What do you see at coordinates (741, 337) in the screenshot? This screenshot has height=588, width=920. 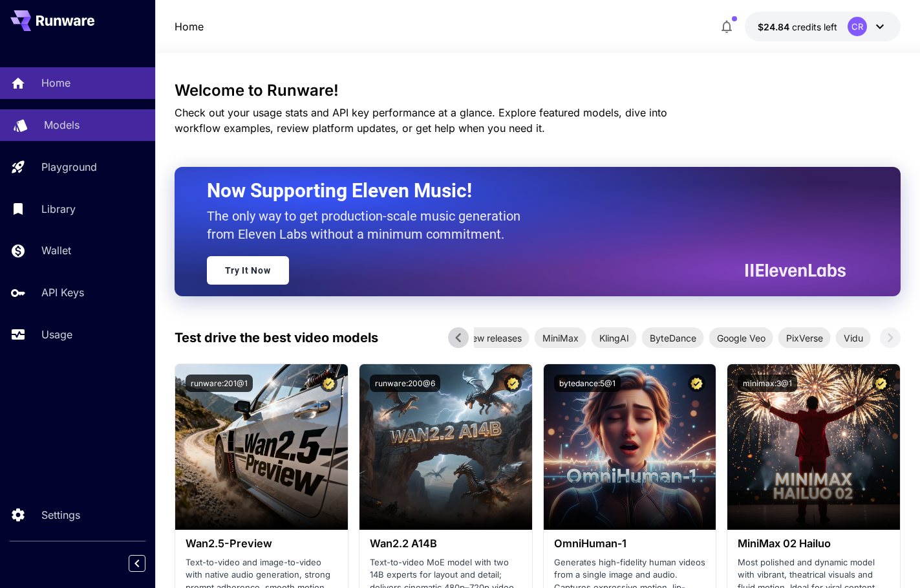 I see `div: Google Veo` at bounding box center [741, 337].